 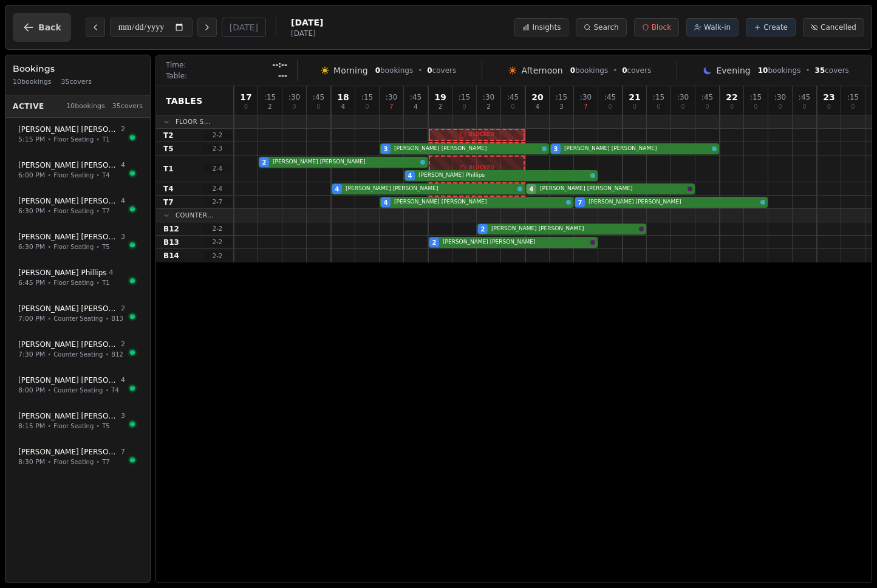 I want to click on span: 10, so click(x=763, y=70).